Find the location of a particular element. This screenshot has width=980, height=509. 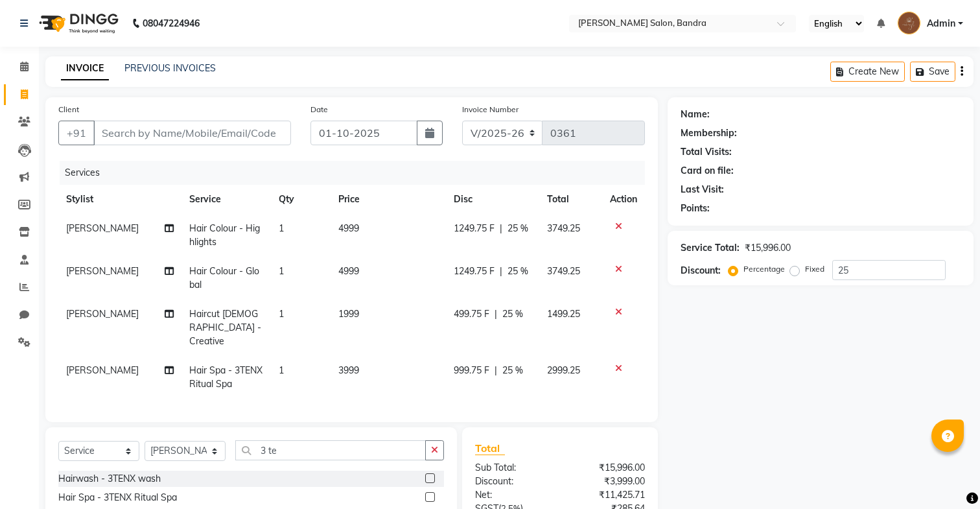

span: Total is located at coordinates (490, 448).